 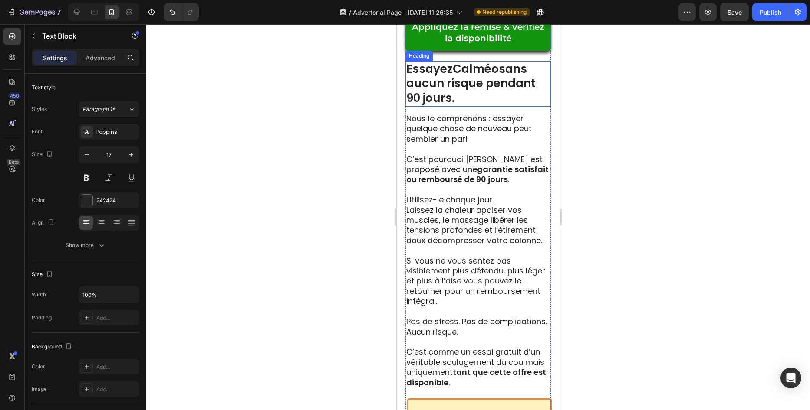 I want to click on button: 7, so click(x=34, y=12).